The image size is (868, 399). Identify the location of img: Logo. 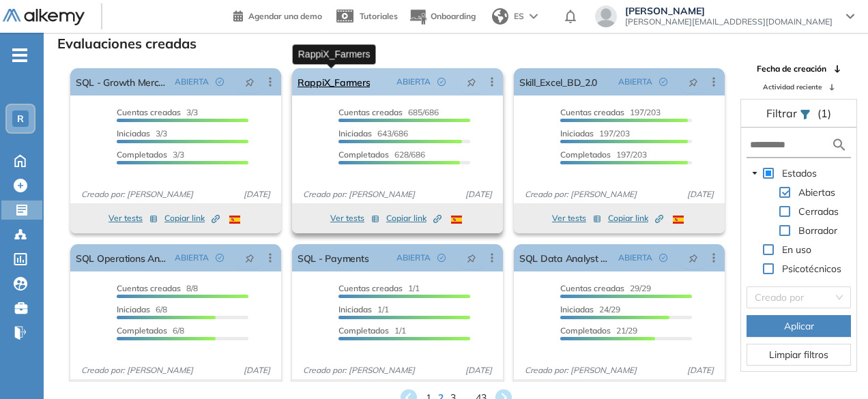
(44, 17).